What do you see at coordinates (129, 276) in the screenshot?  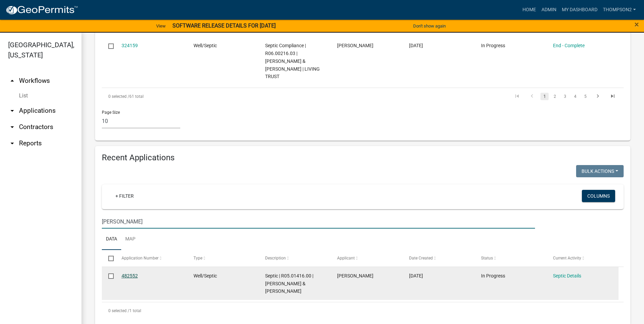 I see `a: 482552` at bounding box center [129, 276].